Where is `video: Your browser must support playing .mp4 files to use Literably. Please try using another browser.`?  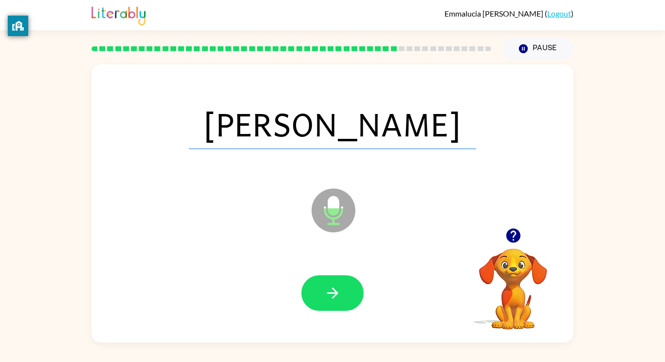 video: Your browser must support playing .mp4 files to use Literably. Please try using another browser. is located at coordinates (513, 282).